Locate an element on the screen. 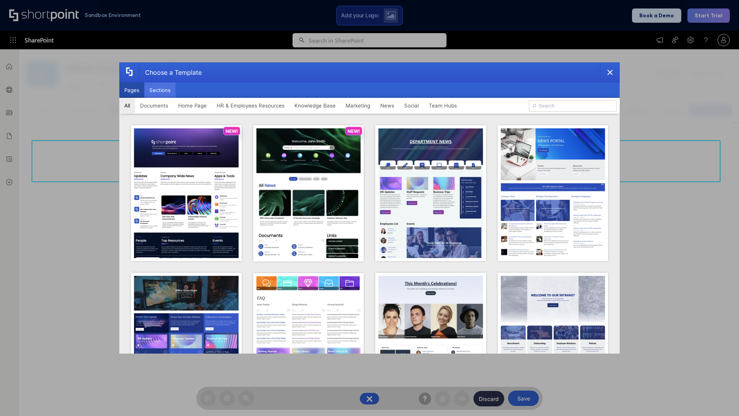 The width and height of the screenshot is (739, 416). div: template selector is located at coordinates (369, 208).